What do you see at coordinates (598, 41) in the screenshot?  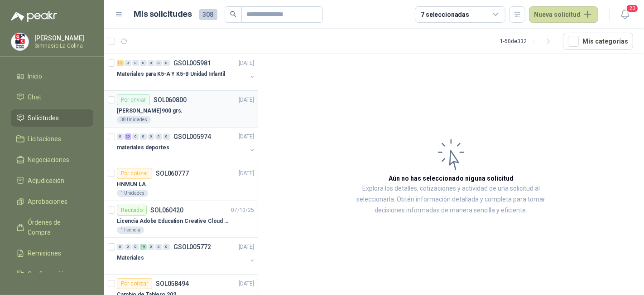 I see `button: Mís categorías` at bounding box center [598, 41].